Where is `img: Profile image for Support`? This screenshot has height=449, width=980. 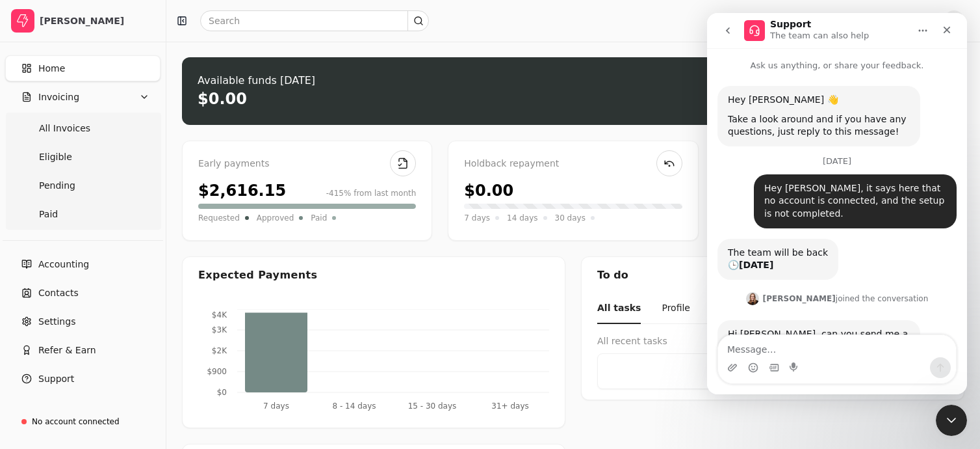
img: Profile image for Support is located at coordinates (47, 18).